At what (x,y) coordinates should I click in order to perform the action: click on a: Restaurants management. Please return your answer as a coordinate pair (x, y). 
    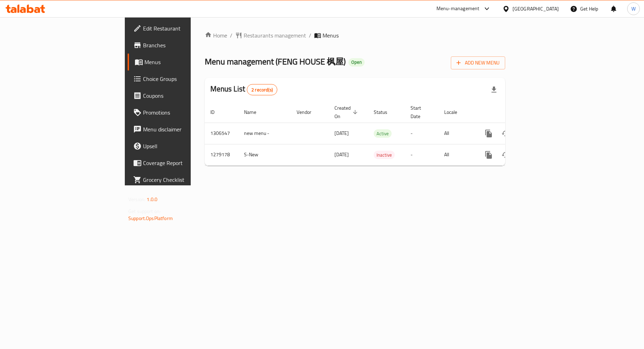
    Looking at the image, I should click on (271, 35).